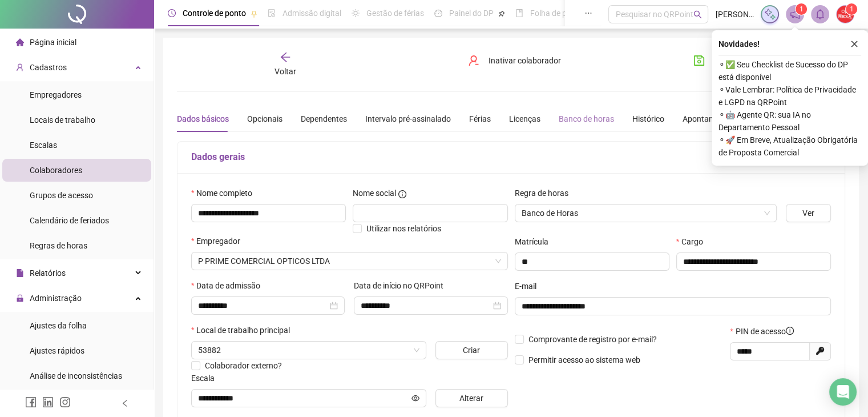  What do you see at coordinates (172, 13) in the screenshot?
I see `span: clock-circle` at bounding box center [172, 13].